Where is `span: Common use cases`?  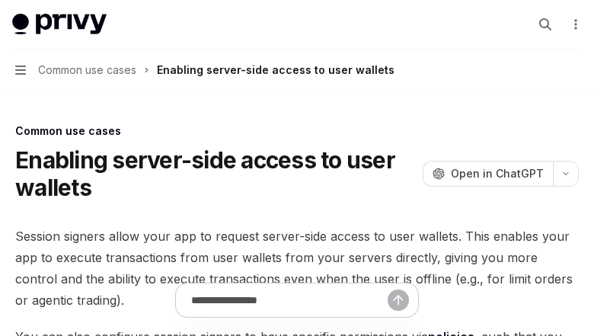 span: Common use cases is located at coordinates (87, 70).